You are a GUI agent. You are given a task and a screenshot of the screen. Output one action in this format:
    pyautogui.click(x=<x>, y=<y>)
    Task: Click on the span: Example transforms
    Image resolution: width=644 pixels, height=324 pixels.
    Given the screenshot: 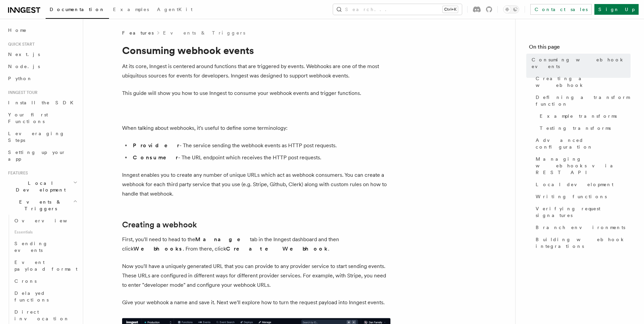 What is the action you would take?
    pyautogui.click(x=578, y=116)
    